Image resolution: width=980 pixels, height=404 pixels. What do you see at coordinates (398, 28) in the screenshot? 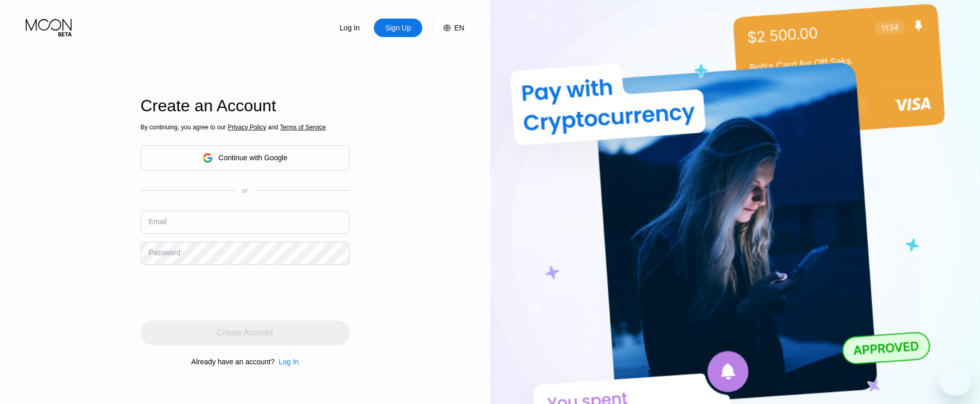
I see `div: Sign Up` at bounding box center [398, 28].